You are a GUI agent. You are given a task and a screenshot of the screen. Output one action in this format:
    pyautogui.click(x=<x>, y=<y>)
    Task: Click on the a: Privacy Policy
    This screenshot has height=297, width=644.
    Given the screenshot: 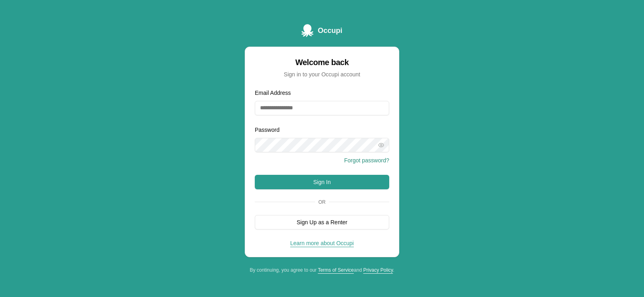 What is the action you would take?
    pyautogui.click(x=378, y=270)
    